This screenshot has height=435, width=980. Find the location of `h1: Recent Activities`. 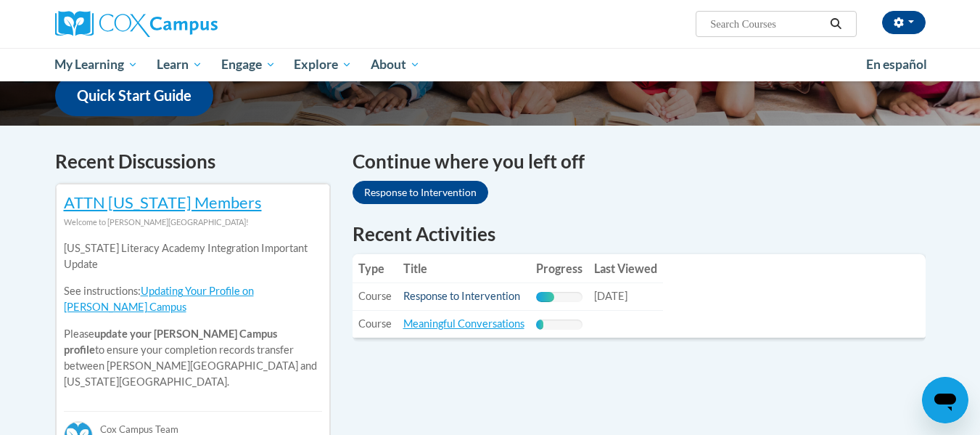

h1: Recent Activities is located at coordinates (639, 234).